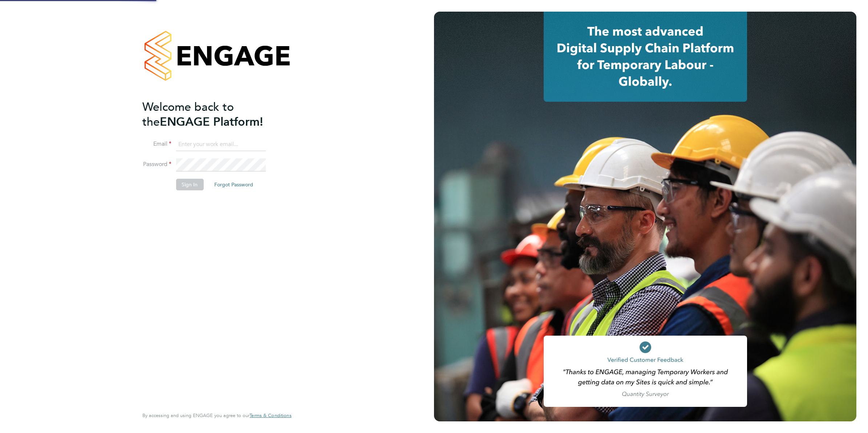 The height and width of the screenshot is (433, 868). I want to click on a: Terms & Conditions, so click(270, 416).